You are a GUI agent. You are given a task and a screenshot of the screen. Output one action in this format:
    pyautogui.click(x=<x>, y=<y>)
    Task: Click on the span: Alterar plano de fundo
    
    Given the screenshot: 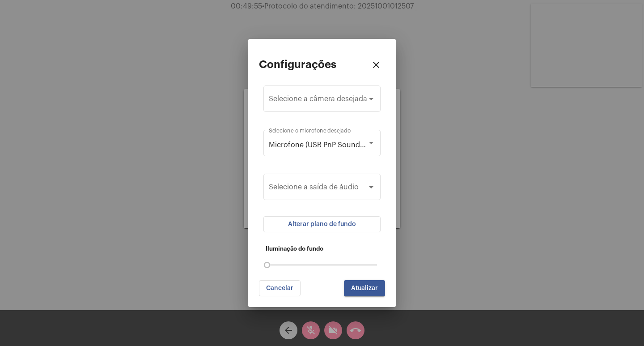 What is the action you would take?
    pyautogui.click(x=322, y=224)
    